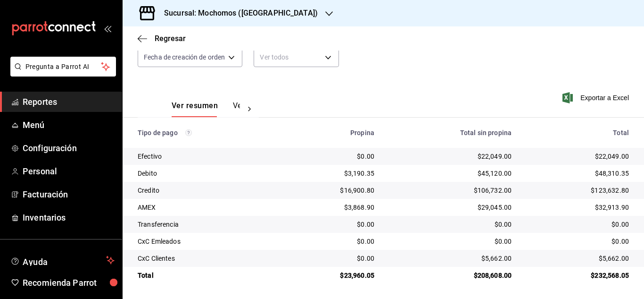 The image size is (644, 299). Describe the element at coordinates (205, 241) in the screenshot. I see `div: CxC Emleados` at that location.